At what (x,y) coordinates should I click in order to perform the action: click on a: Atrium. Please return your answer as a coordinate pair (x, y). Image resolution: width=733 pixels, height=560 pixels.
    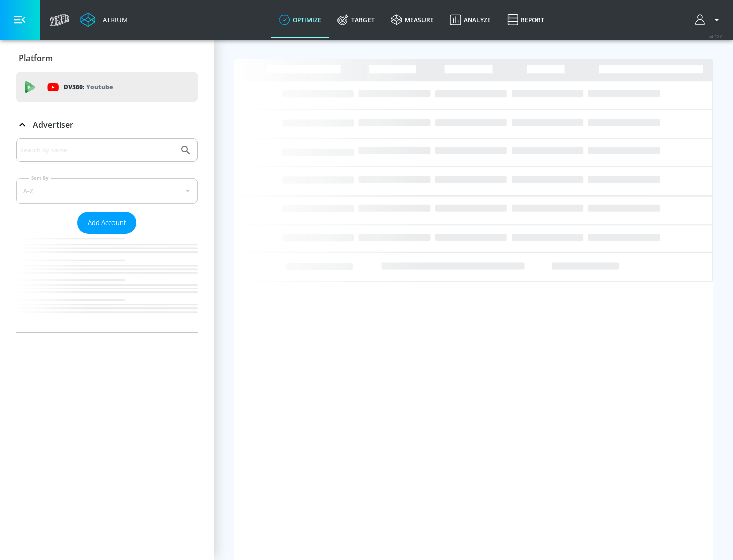
    Looking at the image, I should click on (104, 20).